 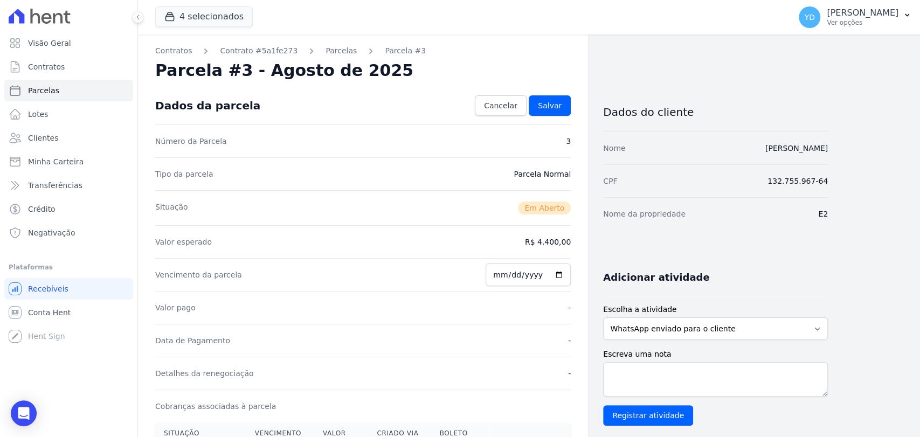 What do you see at coordinates (715, 112) in the screenshot?
I see `h3: Dados do cliente` at bounding box center [715, 112].